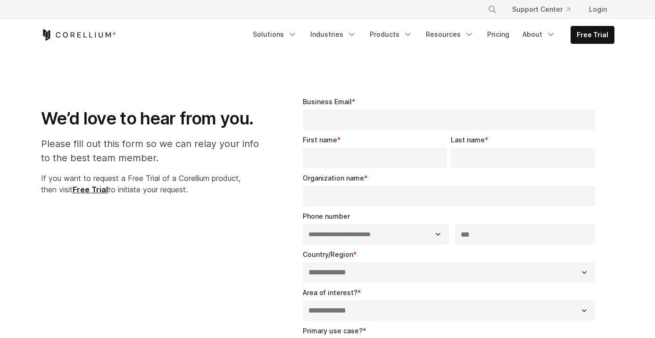 This screenshot has height=338, width=655. Describe the element at coordinates (155, 118) in the screenshot. I see `h1: We’d love to hear from you.` at that location.